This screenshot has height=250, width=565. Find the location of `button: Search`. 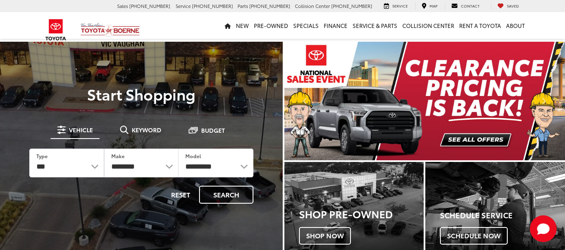

button: Search is located at coordinates (226, 195).